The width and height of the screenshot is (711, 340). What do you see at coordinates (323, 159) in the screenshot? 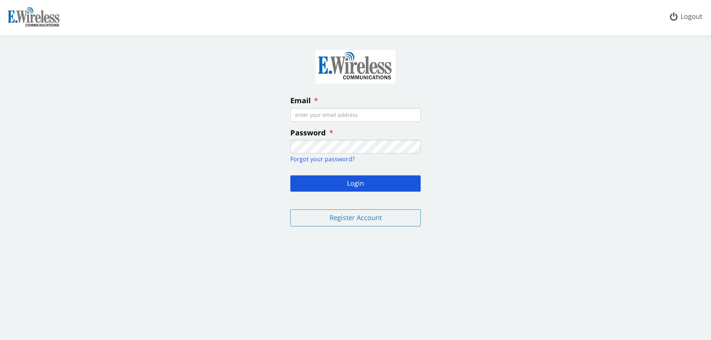
I see `a: Forgot your password?` at bounding box center [323, 159].